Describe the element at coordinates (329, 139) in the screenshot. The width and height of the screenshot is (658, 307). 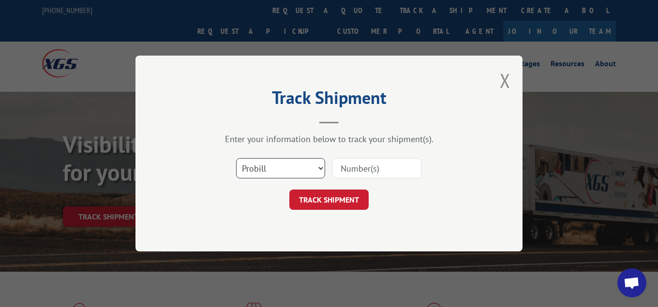
I see `div: Enter your information below to track your shipment(s).` at that location.